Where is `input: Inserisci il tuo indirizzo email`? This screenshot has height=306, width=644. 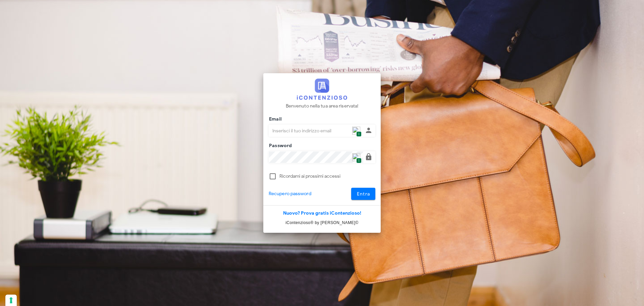
input: Inserisci il tuo indirizzo email is located at coordinates (316, 131).